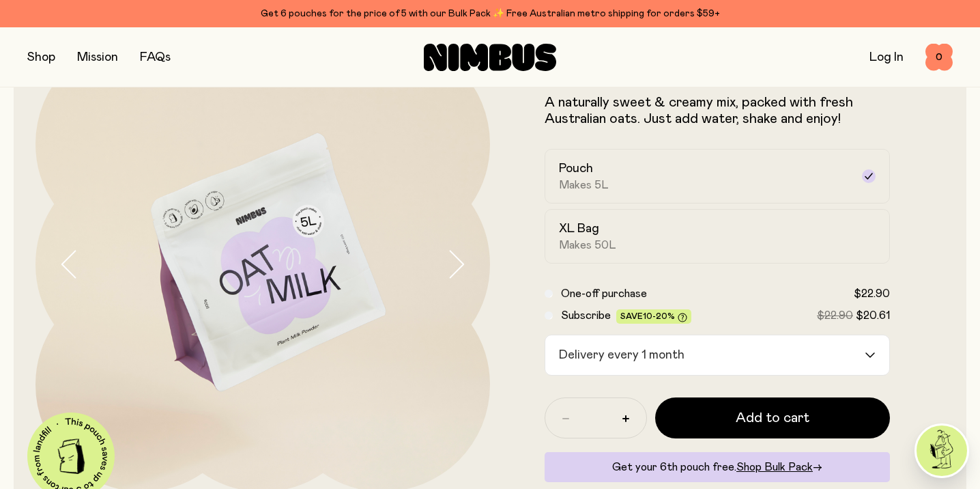 Image resolution: width=980 pixels, height=489 pixels. I want to click on button: Add to cart, so click(773, 418).